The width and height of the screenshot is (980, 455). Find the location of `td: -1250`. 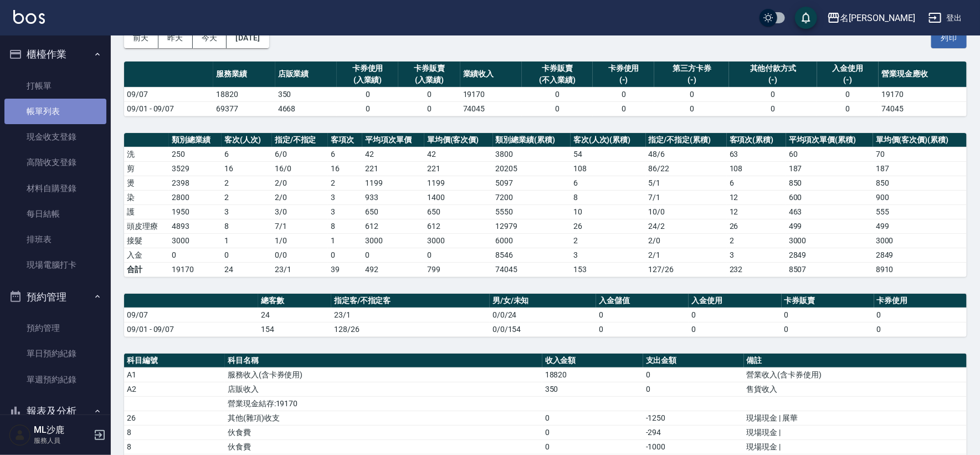

td: -1250 is located at coordinates (694, 418).